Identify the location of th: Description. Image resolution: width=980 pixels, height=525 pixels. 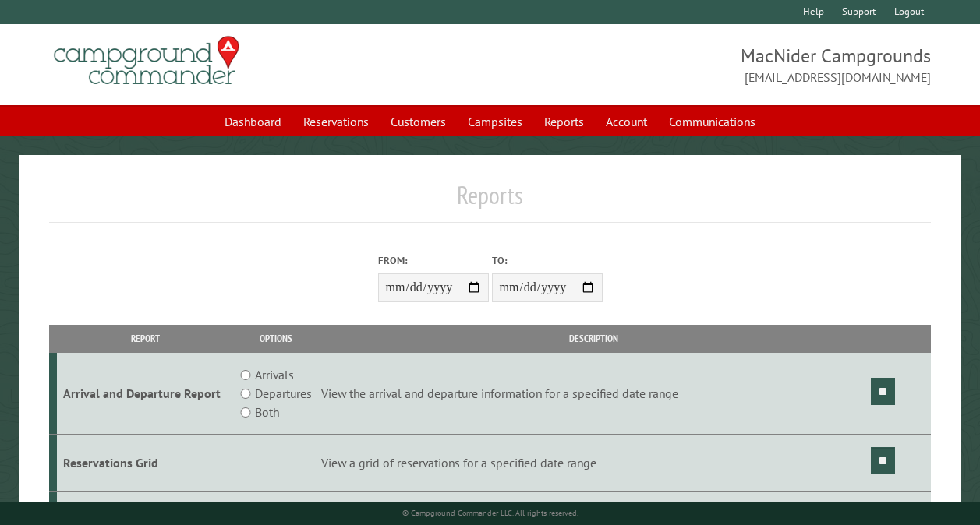
(593, 338).